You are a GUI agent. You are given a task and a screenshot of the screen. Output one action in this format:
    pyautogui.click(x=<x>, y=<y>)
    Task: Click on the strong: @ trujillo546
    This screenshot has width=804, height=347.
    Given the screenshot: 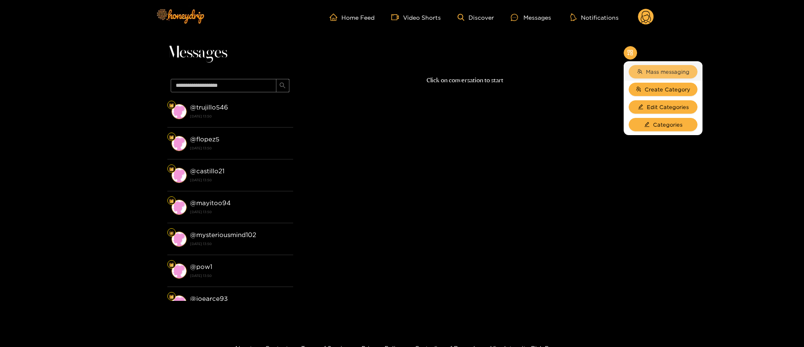 What is the action you would take?
    pyautogui.click(x=209, y=107)
    